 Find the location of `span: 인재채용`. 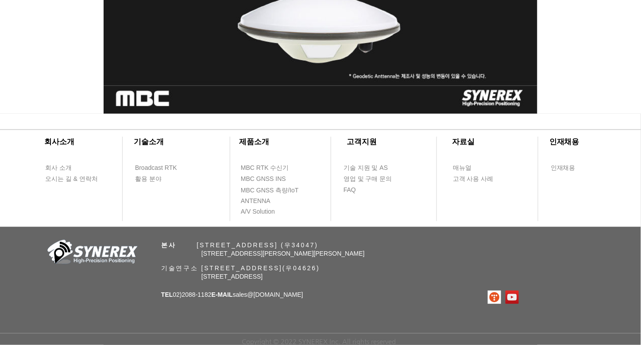

span: 인재채용 is located at coordinates (563, 168).